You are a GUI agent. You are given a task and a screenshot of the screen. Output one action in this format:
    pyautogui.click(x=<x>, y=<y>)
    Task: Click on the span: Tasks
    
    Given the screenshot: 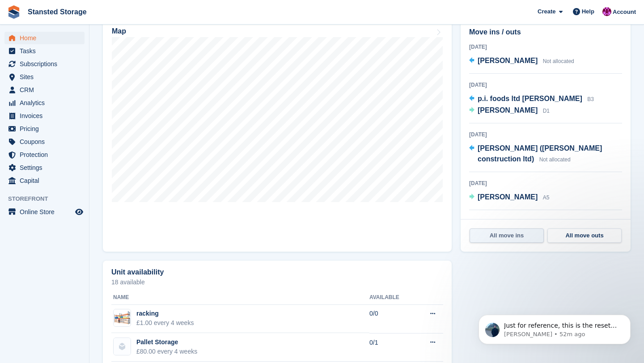 What is the action you would take?
    pyautogui.click(x=46, y=51)
    